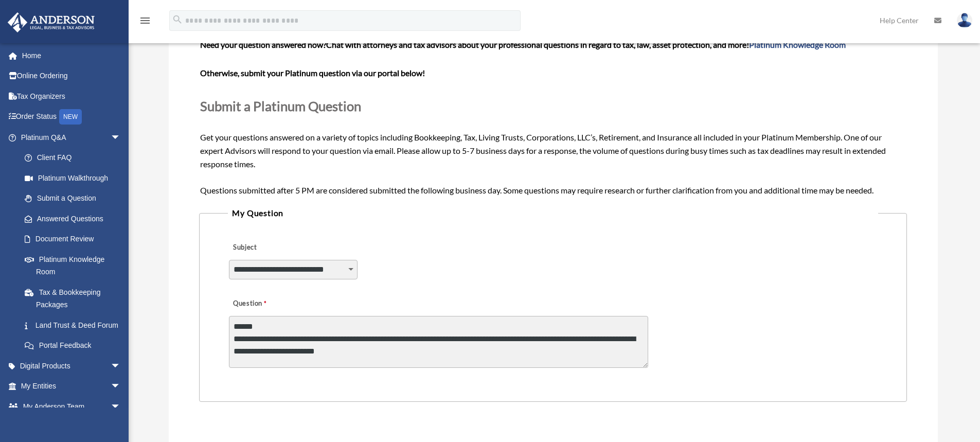  What do you see at coordinates (72, 366) in the screenshot?
I see `a: Digital Productsarrow_drop_down` at bounding box center [72, 366].